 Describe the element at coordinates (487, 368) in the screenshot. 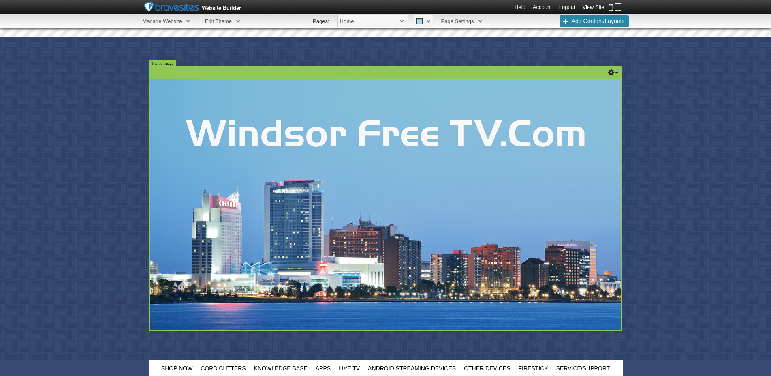

I see `span: Other Devices` at that location.